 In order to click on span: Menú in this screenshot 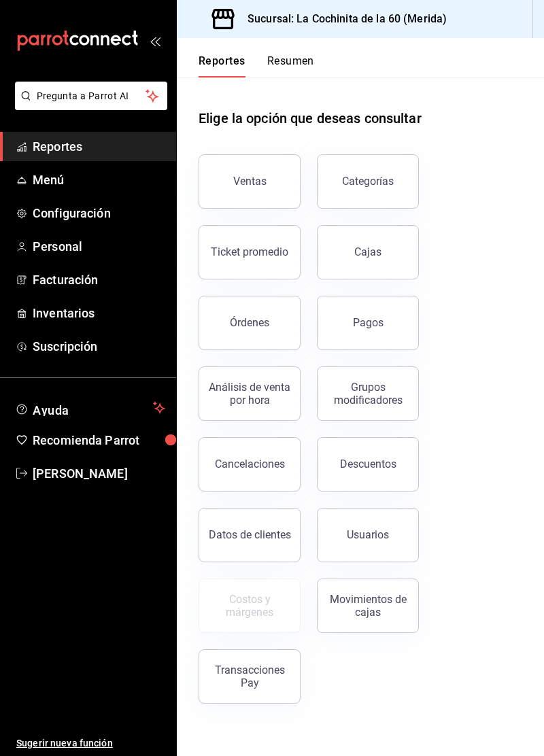, I will do `click(99, 180)`.